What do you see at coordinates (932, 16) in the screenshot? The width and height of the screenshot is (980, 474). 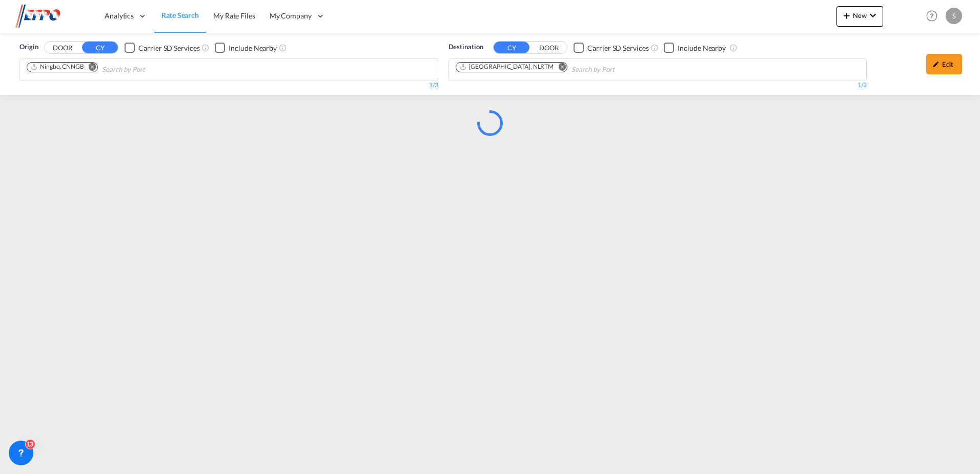 I see `span: Help` at bounding box center [932, 16].